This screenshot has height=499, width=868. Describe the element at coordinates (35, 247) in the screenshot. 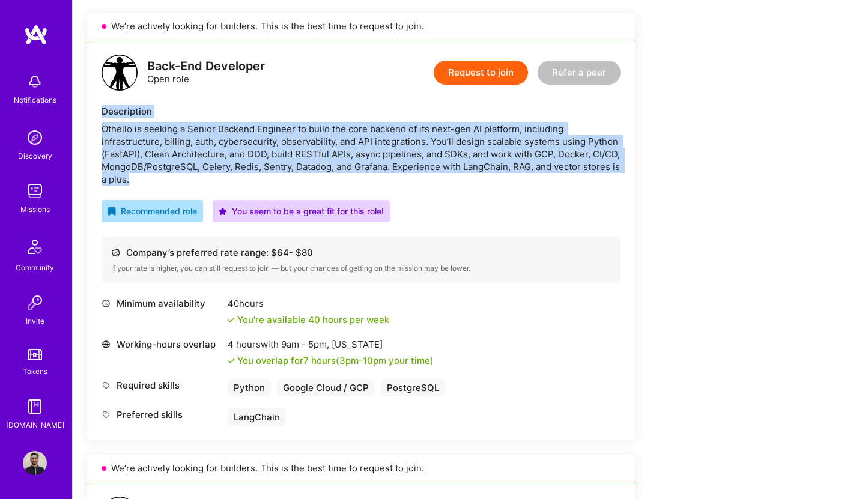

I see `img: Community` at that location.